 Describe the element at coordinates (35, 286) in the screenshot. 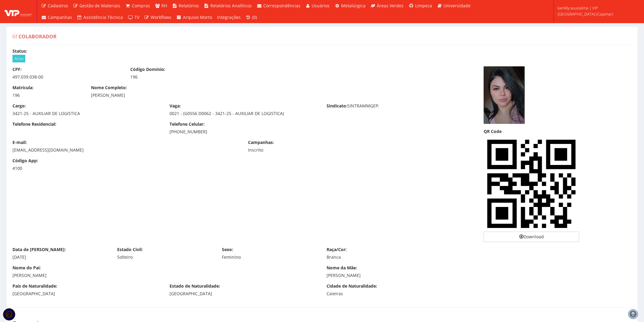

I see `label: País de Naturalidade:` at that location.